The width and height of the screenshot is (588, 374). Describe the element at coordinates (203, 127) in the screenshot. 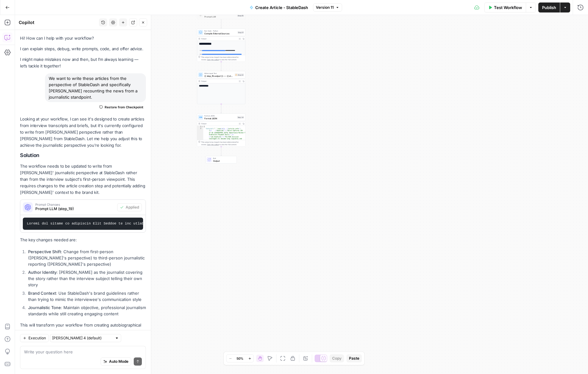

I see `span: Toggle code folding, rows 1 through 3` at that location.